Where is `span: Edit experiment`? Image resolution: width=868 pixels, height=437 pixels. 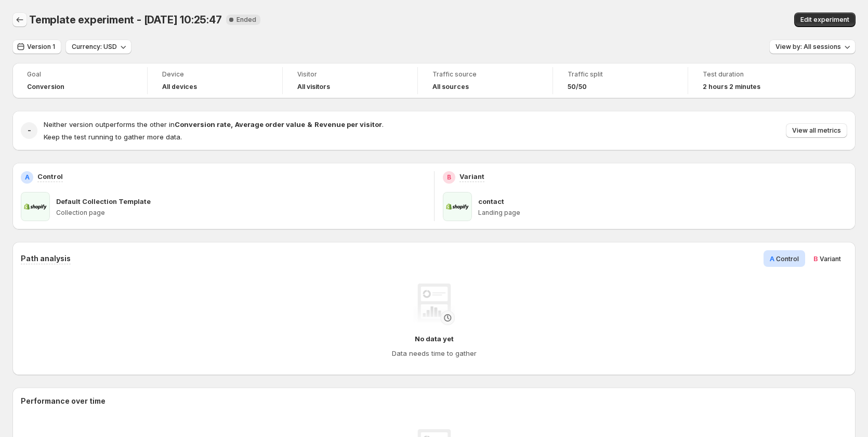
span: Edit experiment is located at coordinates (824, 20).